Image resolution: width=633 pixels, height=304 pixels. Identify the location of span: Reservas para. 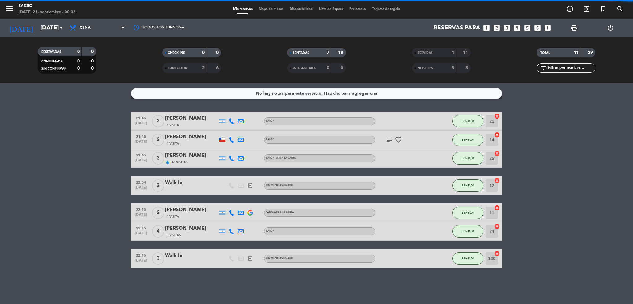
(457, 28).